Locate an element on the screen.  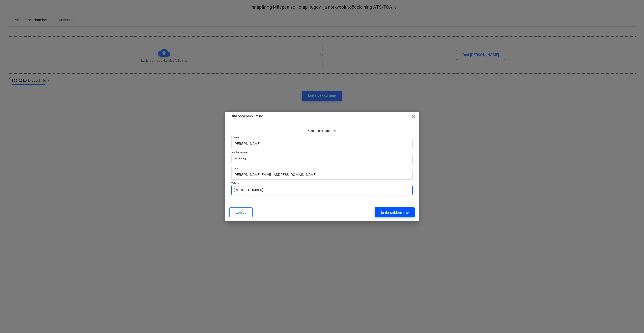
button: Esita pakkumine is located at coordinates (395, 212).